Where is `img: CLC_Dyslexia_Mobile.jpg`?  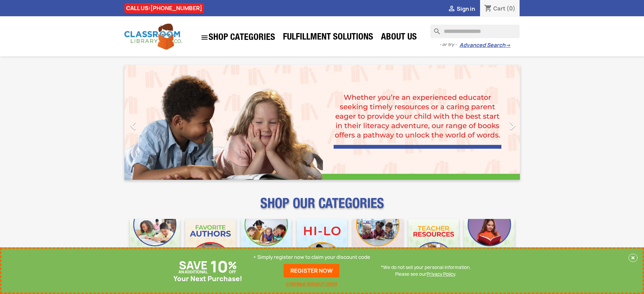
img: CLC_Dyslexia_Mobile.jpg is located at coordinates (489, 244).